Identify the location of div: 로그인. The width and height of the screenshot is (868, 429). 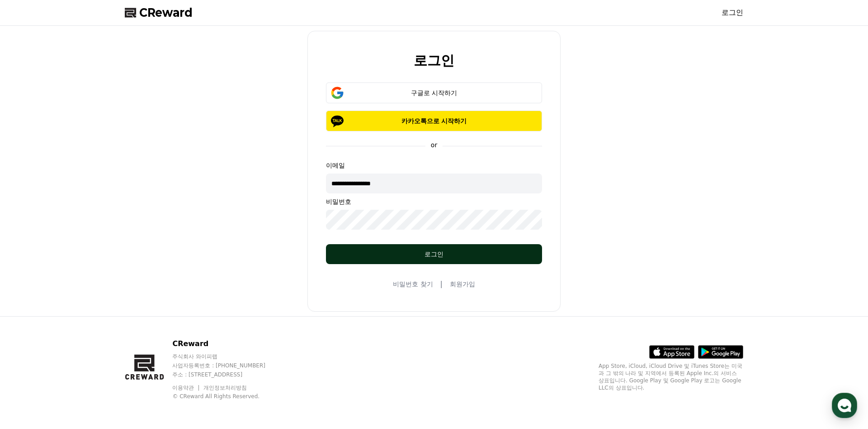
(434, 254).